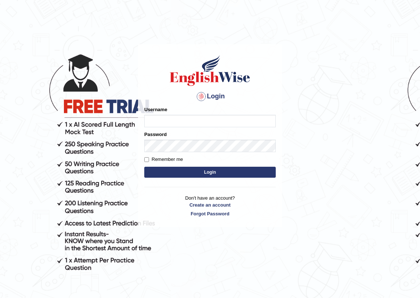 Image resolution: width=420 pixels, height=298 pixels. What do you see at coordinates (210, 172) in the screenshot?
I see `button: Login` at bounding box center [210, 172].